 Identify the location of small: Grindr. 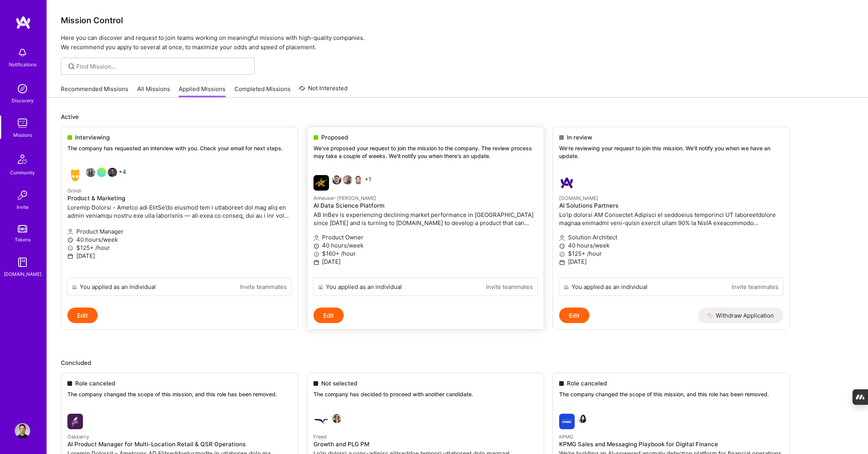
(74, 190).